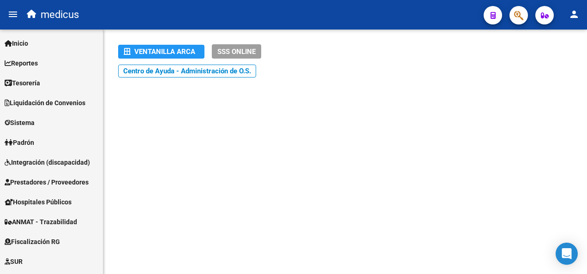 The height and width of the screenshot is (274, 587). I want to click on span: ANMAT - Trazabilidad, so click(41, 222).